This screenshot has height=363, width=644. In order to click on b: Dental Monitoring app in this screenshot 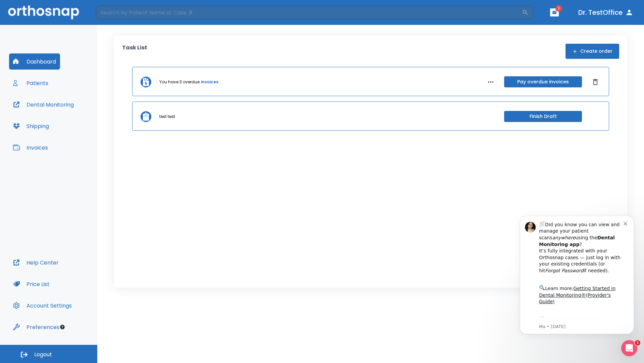, I will do `click(67, 33)`.